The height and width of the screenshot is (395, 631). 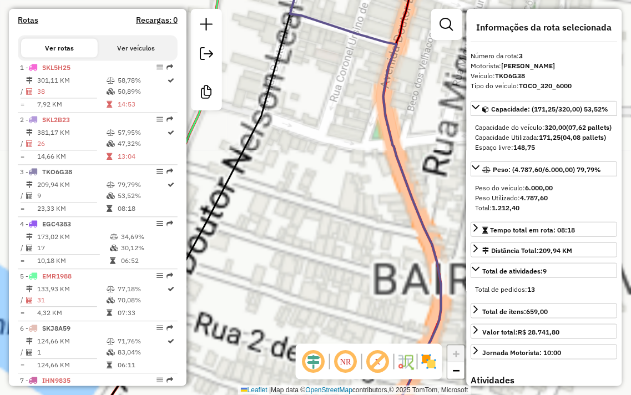 What do you see at coordinates (57, 224) in the screenshot?
I see `span: EGC4383` at bounding box center [57, 224].